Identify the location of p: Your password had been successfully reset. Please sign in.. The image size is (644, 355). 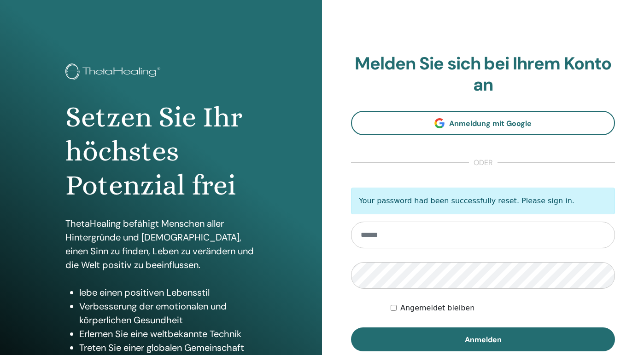
(483, 201).